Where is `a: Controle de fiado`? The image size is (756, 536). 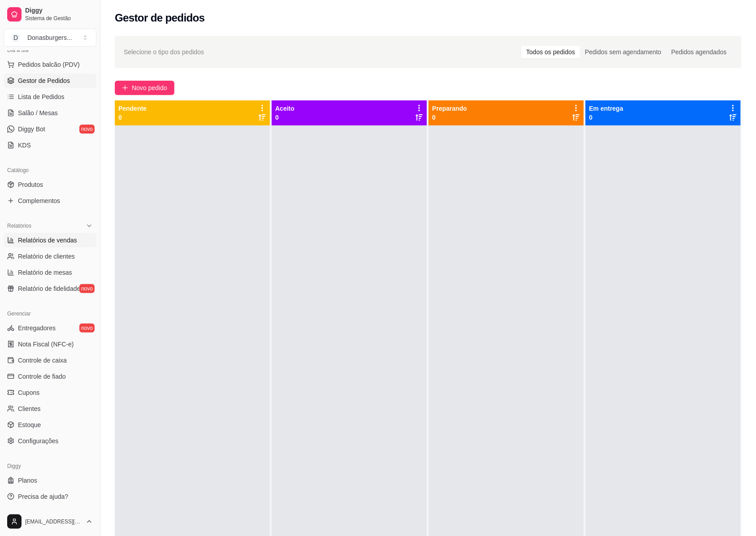
a: Controle de fiado is located at coordinates (50, 377).